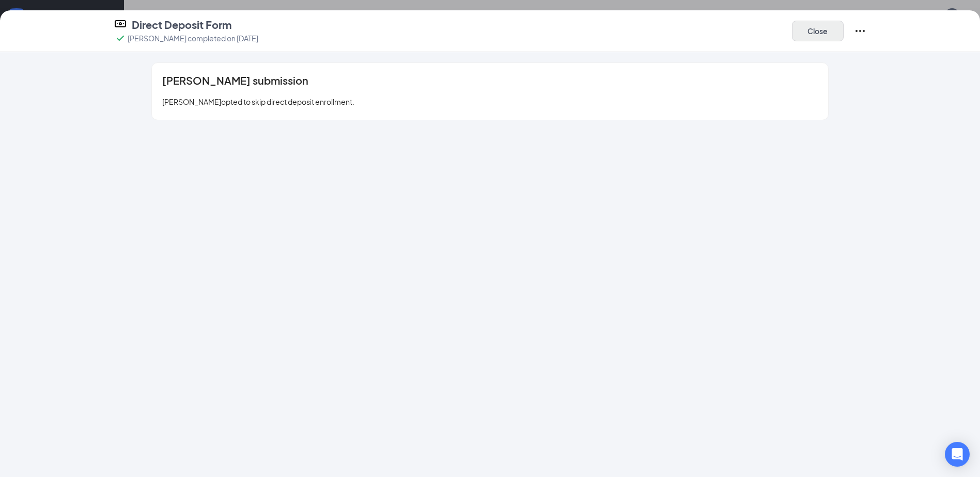 This screenshot has height=477, width=980. I want to click on h4: Direct Deposit Form, so click(181, 25).